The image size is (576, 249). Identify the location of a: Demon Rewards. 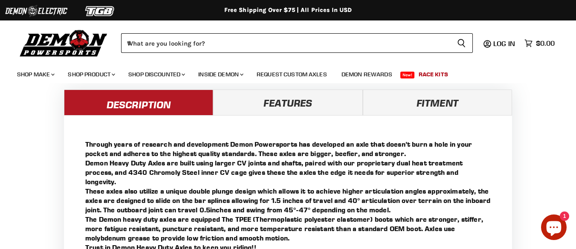
(366, 74).